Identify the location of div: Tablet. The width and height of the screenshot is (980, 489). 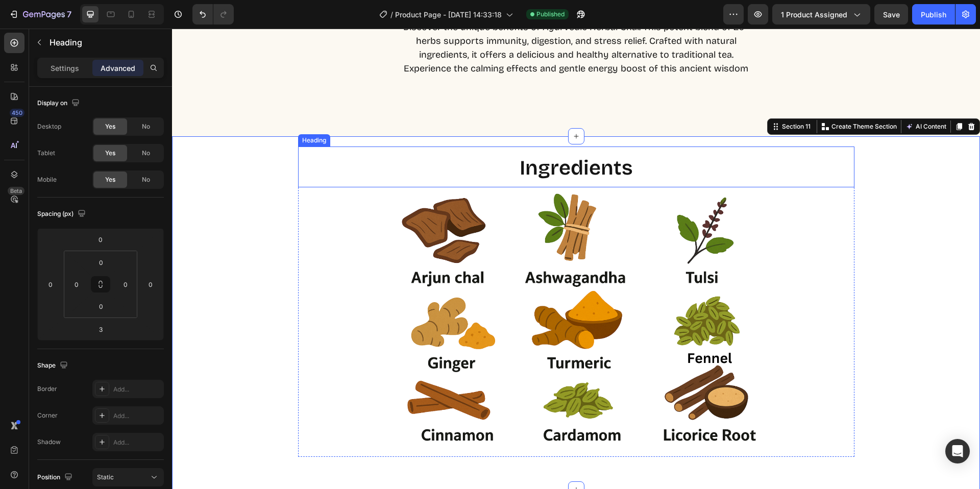
(46, 153).